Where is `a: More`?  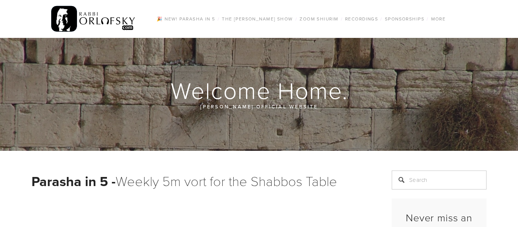
a: More is located at coordinates (438, 19).